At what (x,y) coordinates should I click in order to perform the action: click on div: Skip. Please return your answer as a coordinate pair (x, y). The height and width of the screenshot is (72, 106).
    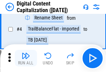
    Looking at the image, I should click on (70, 63).